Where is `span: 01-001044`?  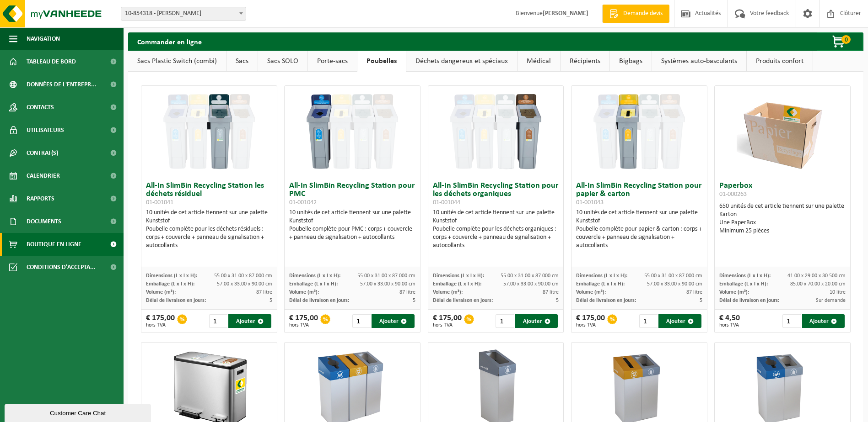 span: 01-001044 is located at coordinates (446, 203).